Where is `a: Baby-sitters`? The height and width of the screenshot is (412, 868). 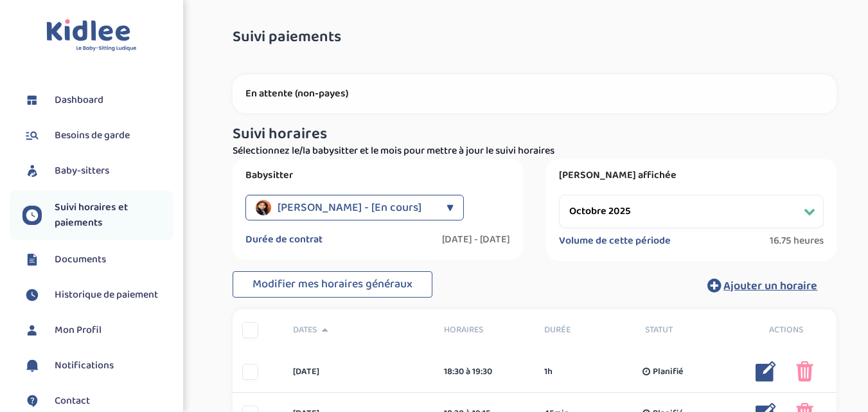
a: Baby-sitters is located at coordinates (98, 171).